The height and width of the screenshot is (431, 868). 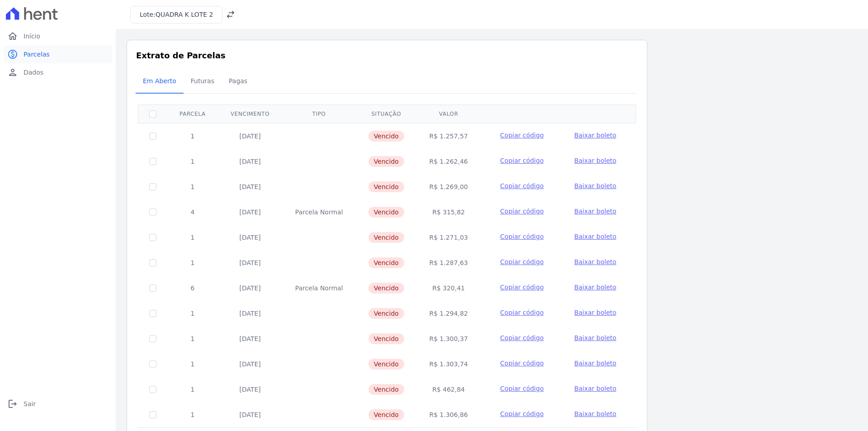 I want to click on span: Parcelas, so click(x=36, y=54).